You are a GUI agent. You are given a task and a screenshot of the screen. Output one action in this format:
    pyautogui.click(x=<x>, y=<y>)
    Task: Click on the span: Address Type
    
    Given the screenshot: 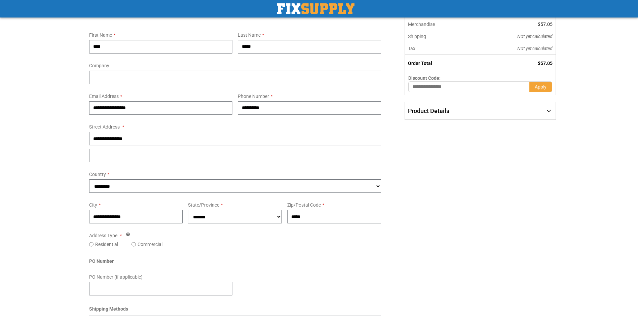 What is the action you would take?
    pyautogui.click(x=103, y=235)
    